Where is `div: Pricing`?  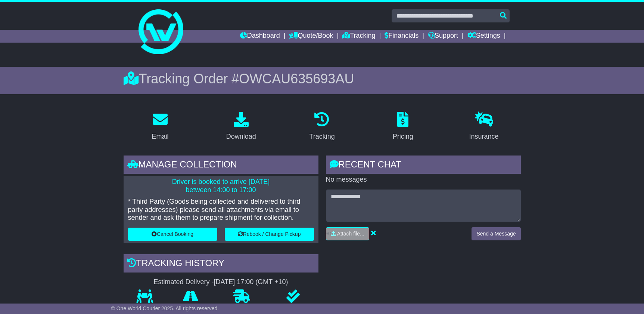
div: Pricing is located at coordinates (403, 136).